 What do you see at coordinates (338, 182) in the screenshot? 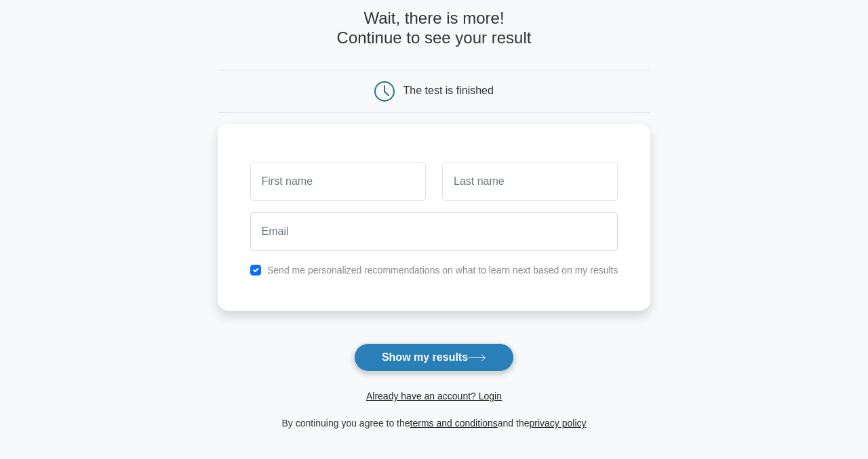
I see `input: First name` at bounding box center [338, 182].